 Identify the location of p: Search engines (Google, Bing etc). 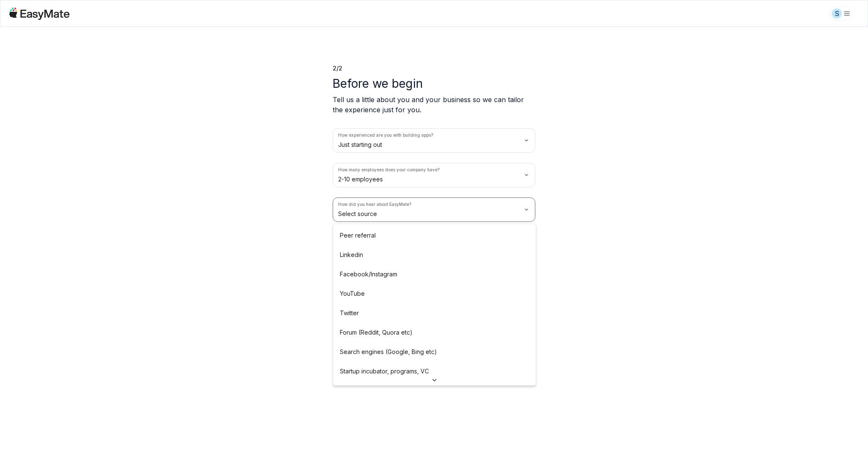
(389, 352).